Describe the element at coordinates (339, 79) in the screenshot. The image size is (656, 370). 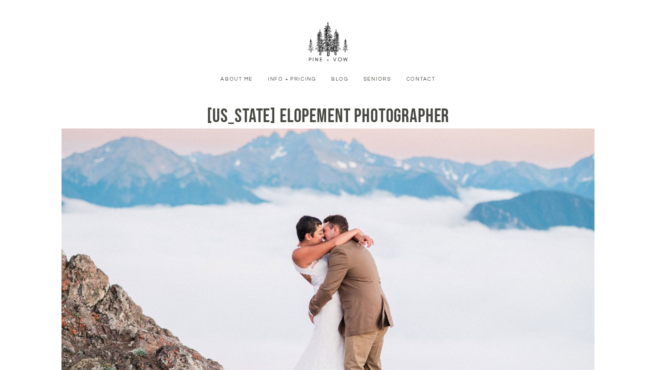
I see `a: Blog` at that location.